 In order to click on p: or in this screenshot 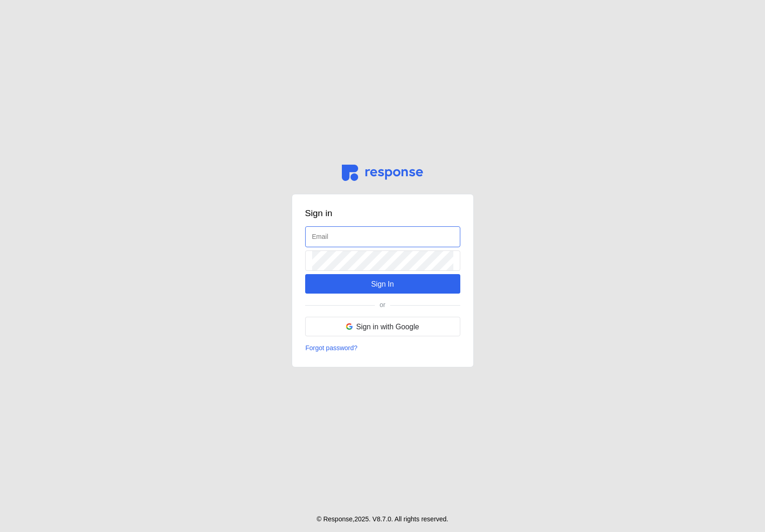, I will do `click(382, 305)`.